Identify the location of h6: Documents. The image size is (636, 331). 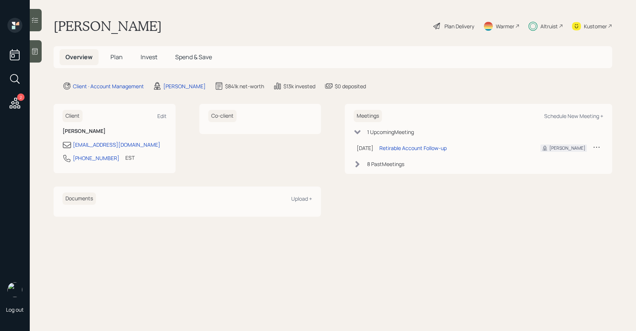
(79, 198).